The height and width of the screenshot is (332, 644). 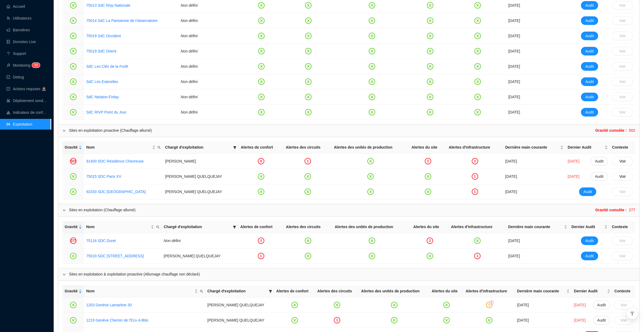 What do you see at coordinates (101, 51) in the screenshot?
I see `a: 75019 SdC Orient` at bounding box center [101, 51].